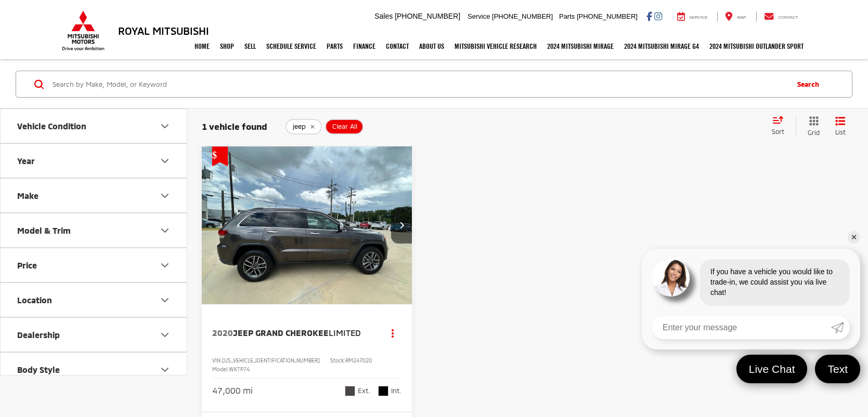  I want to click on span: jeep, so click(299, 127).